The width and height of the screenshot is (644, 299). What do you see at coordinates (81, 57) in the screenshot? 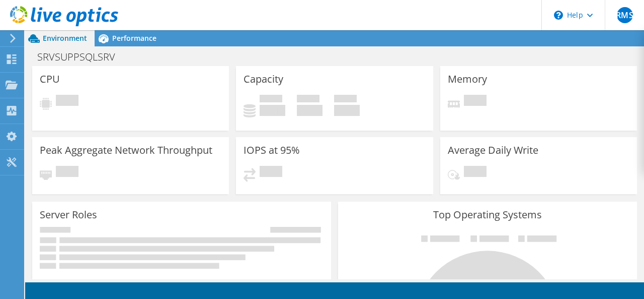
I see `h1: SRVSUPPSQLSRV` at bounding box center [81, 57].